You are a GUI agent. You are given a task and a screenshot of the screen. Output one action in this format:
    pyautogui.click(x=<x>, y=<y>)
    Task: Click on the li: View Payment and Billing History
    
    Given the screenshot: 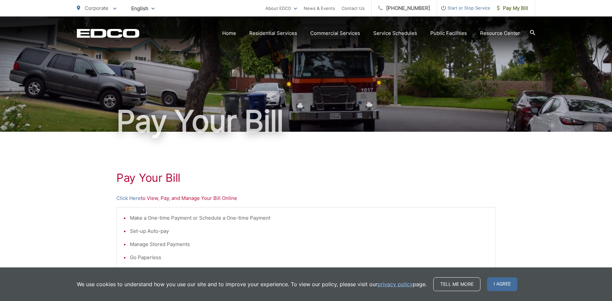 What is the action you would take?
    pyautogui.click(x=309, y=271)
    